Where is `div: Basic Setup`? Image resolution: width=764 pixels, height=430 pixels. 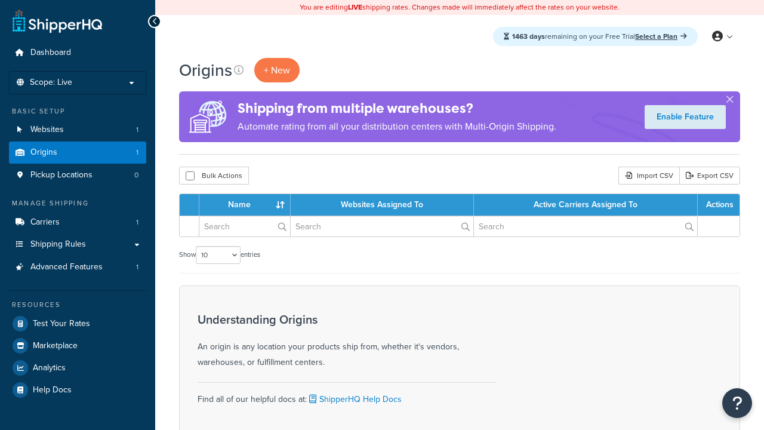 div: Basic Setup is located at coordinates (78, 111).